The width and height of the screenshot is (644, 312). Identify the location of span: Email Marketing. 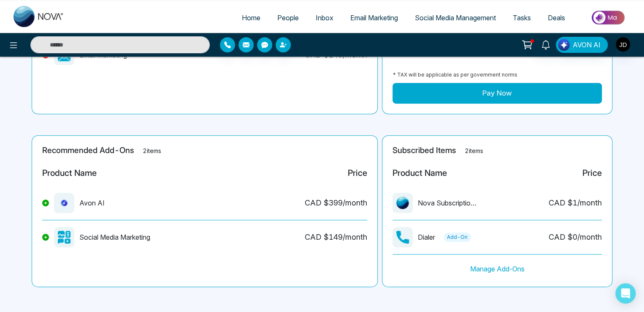
(373, 17).